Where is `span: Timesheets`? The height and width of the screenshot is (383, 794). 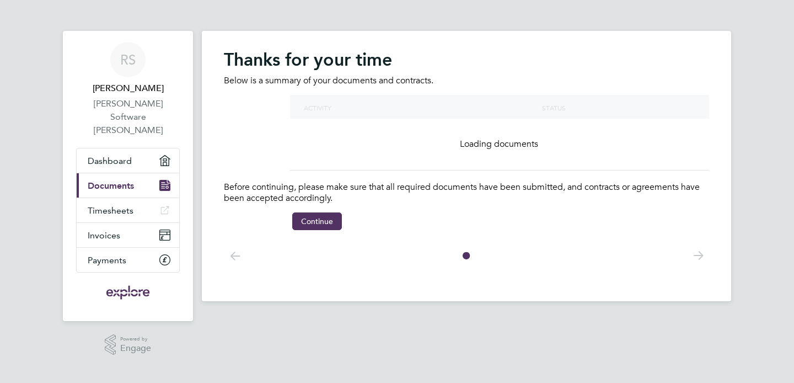
span: Timesheets is located at coordinates (110, 210).